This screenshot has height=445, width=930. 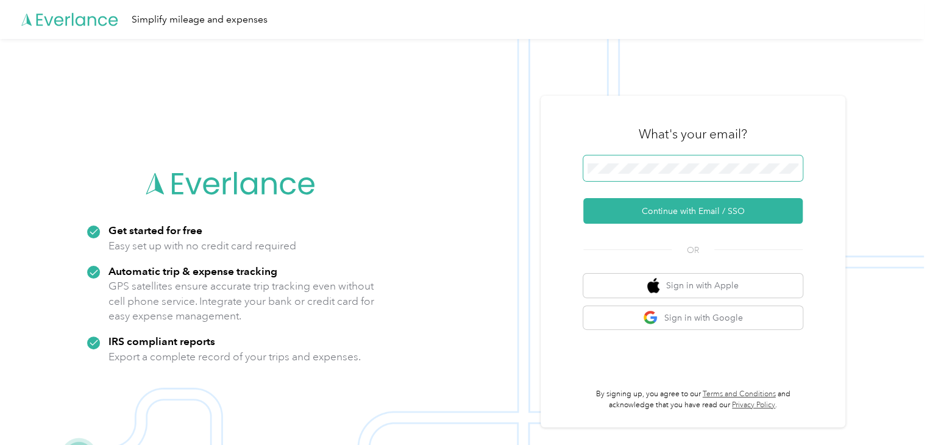 What do you see at coordinates (199, 20) in the screenshot?
I see `div: Simplify mileage and expenses` at bounding box center [199, 20].